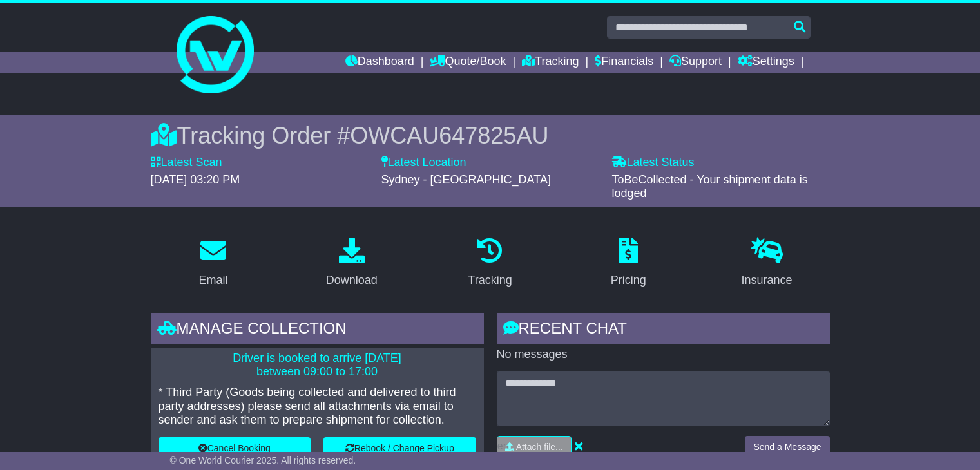  What do you see at coordinates (490, 136) in the screenshot?
I see `div: Tracking Order #` at bounding box center [490, 136].